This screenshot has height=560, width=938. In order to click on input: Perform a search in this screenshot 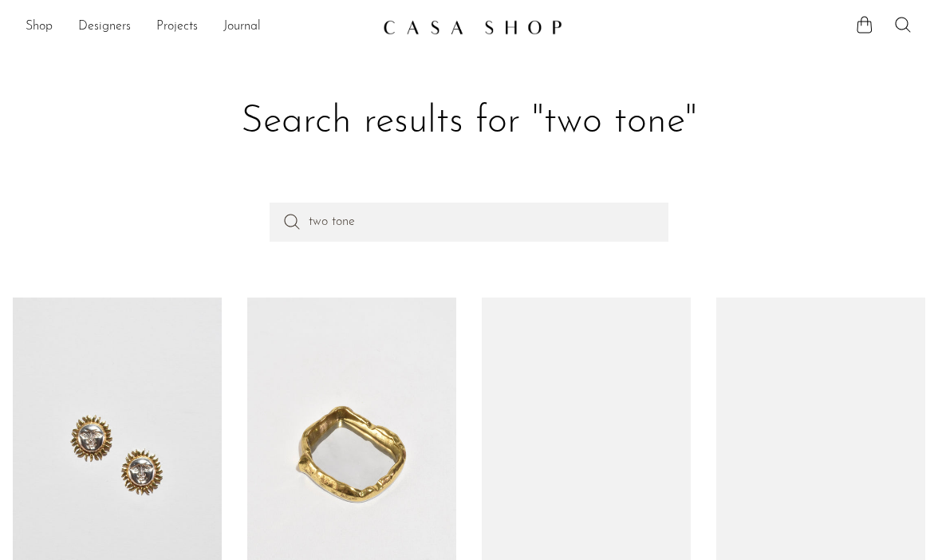, I will do `click(469, 221)`.